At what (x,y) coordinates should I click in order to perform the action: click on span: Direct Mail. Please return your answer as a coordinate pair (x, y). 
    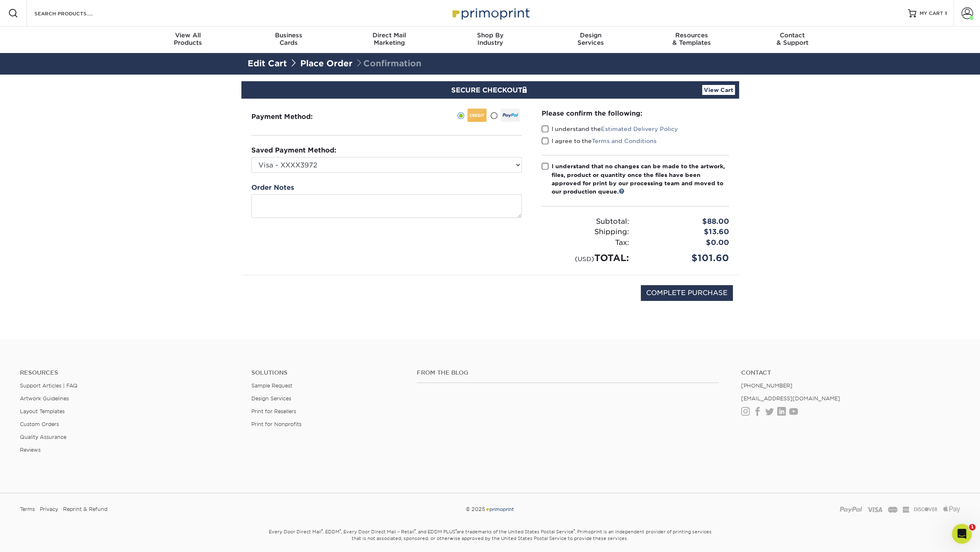
    Looking at the image, I should click on (389, 35).